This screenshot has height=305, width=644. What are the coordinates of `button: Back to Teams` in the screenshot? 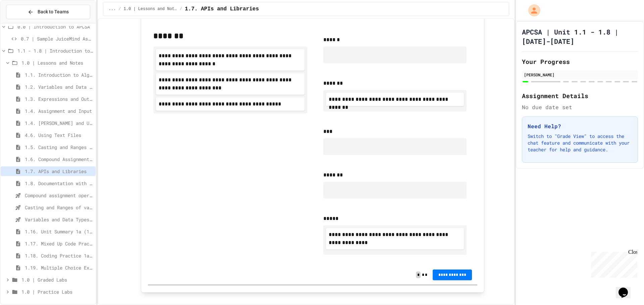 It's located at (48, 11).